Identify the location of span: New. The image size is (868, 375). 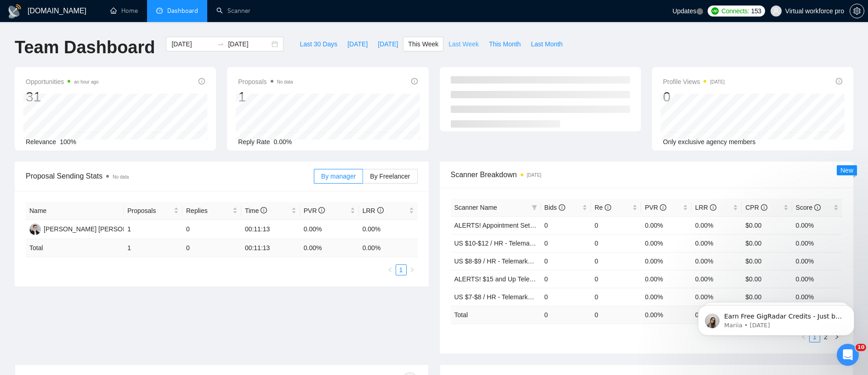
(846, 170).